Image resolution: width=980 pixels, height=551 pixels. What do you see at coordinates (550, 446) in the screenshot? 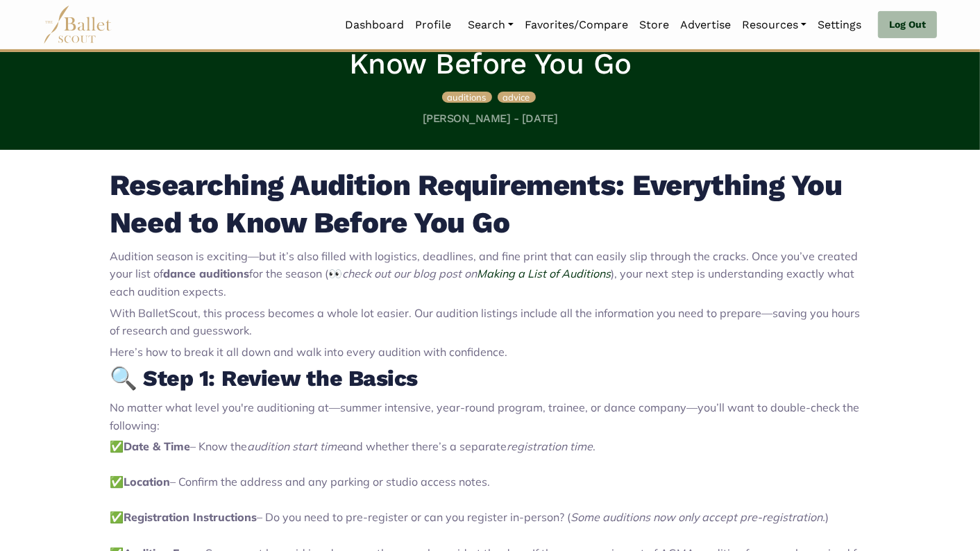
I see `span: registration time` at bounding box center [550, 446].